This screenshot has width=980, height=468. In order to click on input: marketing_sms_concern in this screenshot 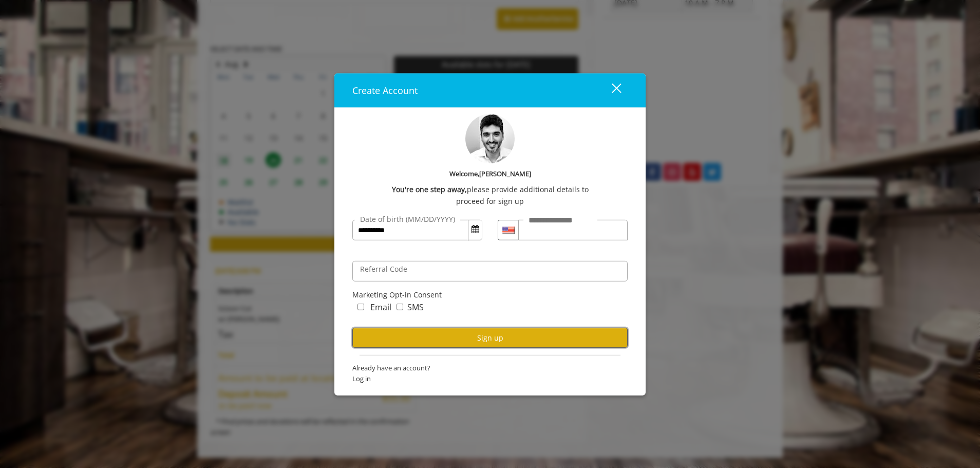, I will do `click(400, 306)`.